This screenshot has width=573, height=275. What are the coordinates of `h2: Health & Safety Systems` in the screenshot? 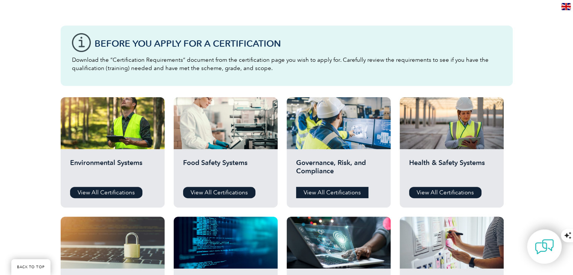 It's located at (452, 170).